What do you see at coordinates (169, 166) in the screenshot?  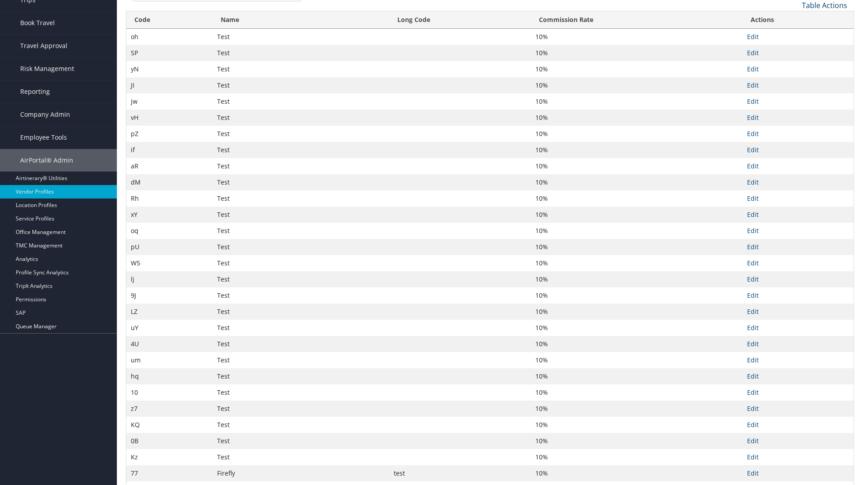 I see `td: aR` at bounding box center [169, 166].